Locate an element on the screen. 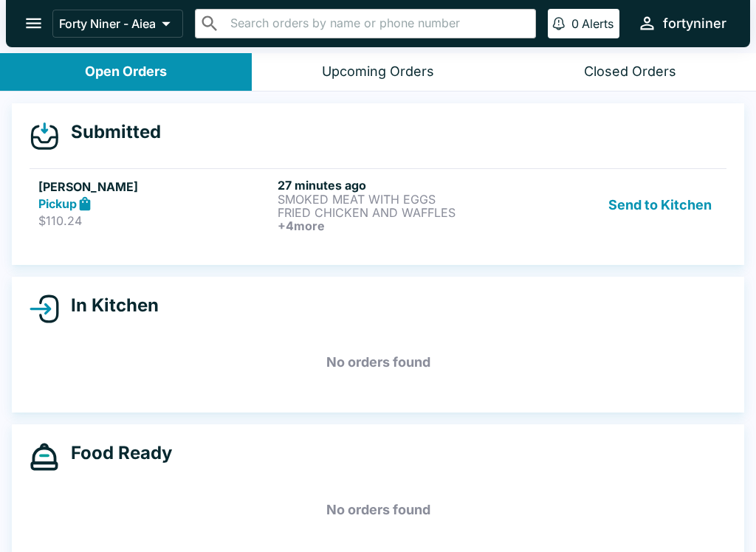 The height and width of the screenshot is (552, 756). p: SMOKED MEAT WITH EGGS is located at coordinates (394, 199).